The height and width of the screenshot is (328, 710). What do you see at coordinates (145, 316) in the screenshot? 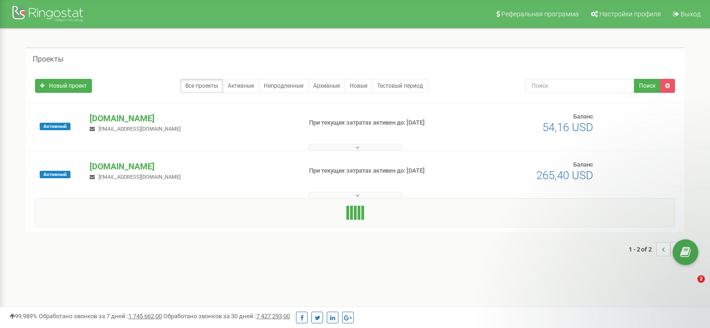
I see `u: 1 745 662,00` at bounding box center [145, 316].